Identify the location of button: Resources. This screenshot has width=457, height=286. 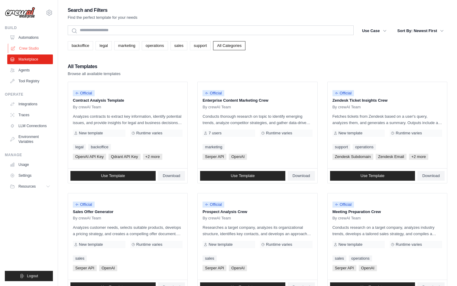
(30, 186).